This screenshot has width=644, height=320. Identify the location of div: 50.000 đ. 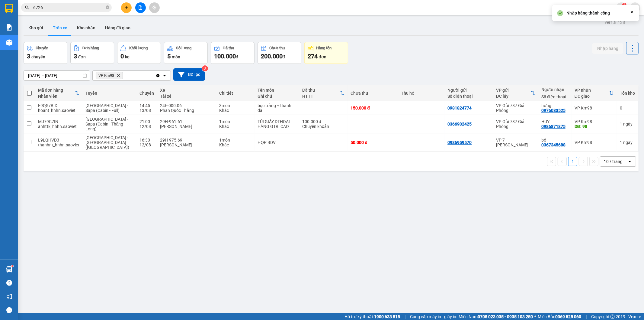
(373, 142).